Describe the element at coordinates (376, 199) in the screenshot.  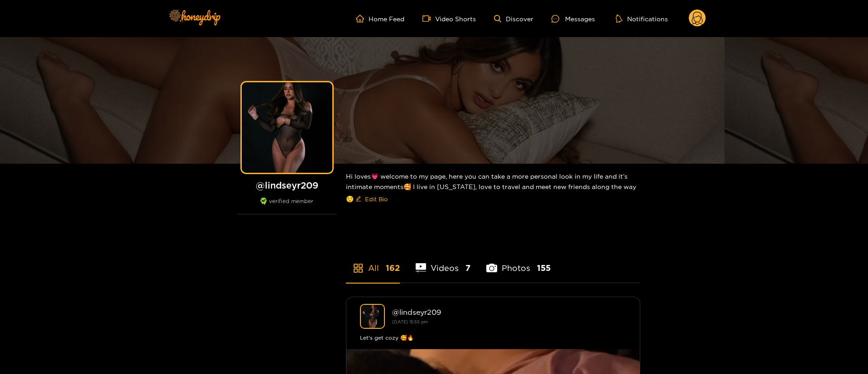
I see `span: Edit Bio` at that location.